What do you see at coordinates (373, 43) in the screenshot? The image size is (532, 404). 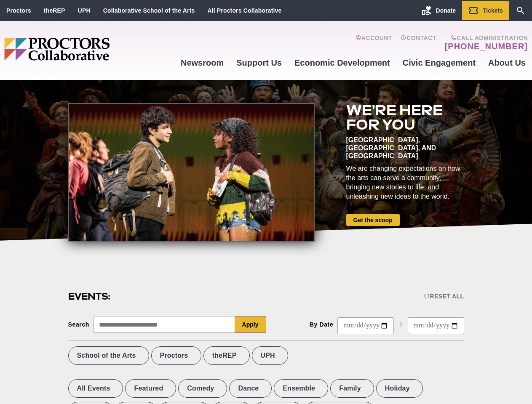 I see `a: Account` at bounding box center [373, 43].